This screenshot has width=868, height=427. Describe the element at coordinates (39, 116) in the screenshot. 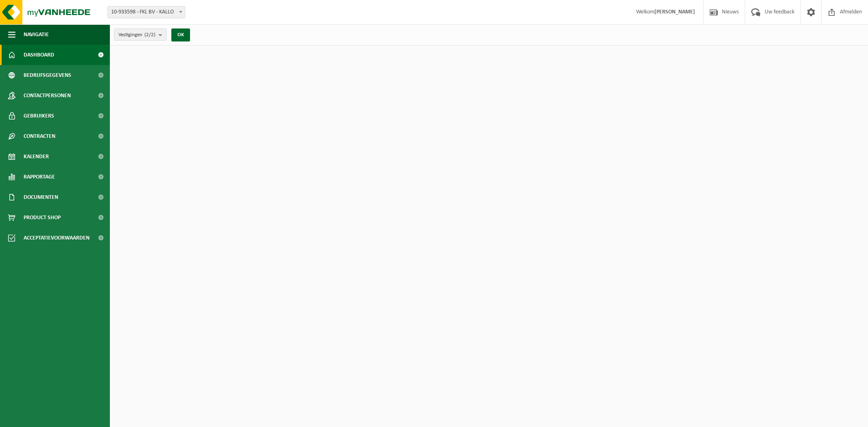

I see `span: Gebruikers` at that location.